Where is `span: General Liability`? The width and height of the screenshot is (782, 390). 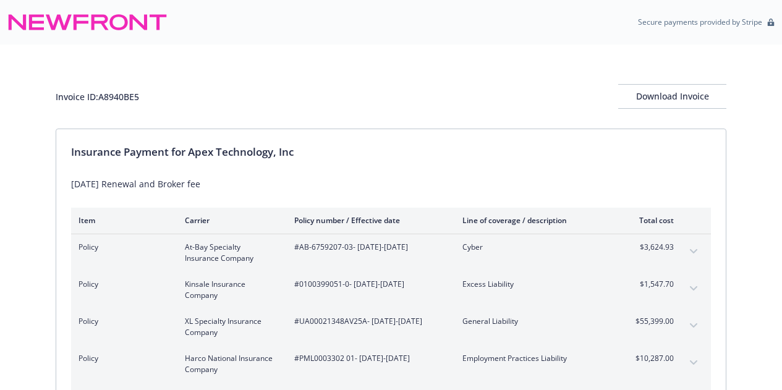
span: General Liability is located at coordinates (535, 322).